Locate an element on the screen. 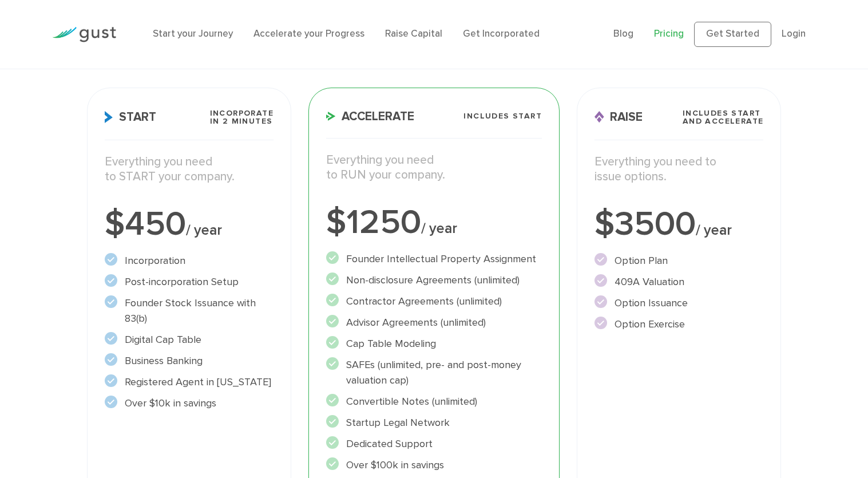 The height and width of the screenshot is (478, 868). img: Start Icon X2 is located at coordinates (109, 116).